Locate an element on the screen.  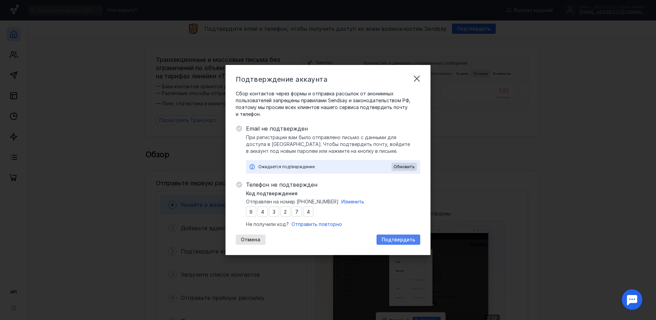
button: Отмена is located at coordinates (250, 239).